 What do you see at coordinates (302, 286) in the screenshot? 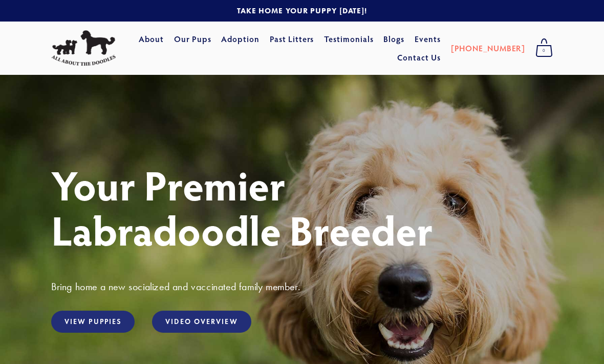
I see `h3: Bring home a new socialized and vaccinated family member.` at bounding box center [302, 286].